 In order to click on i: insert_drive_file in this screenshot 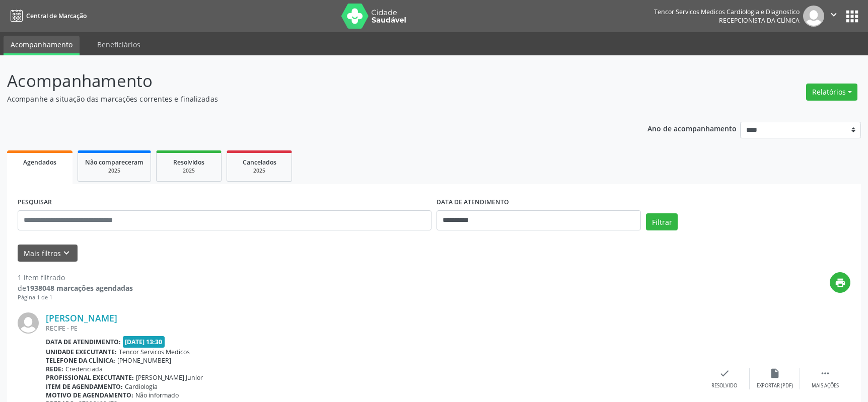, I will do `click(775, 373)`.